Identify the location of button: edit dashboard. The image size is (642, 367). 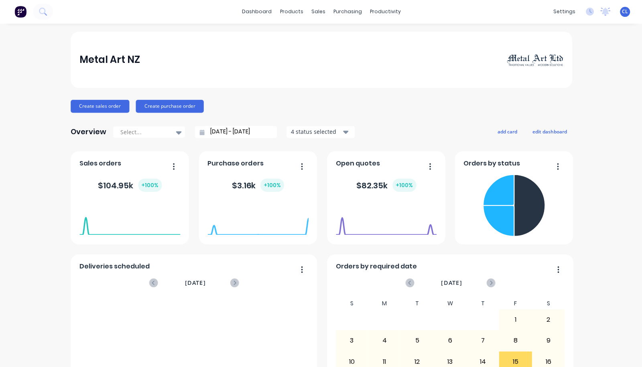
(549, 132).